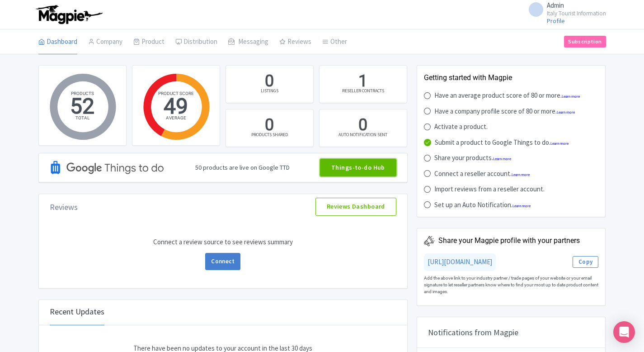 Image resolution: width=644 pixels, height=352 pixels. What do you see at coordinates (269, 128) in the screenshot?
I see `a: 0 PRODUCTS SHARED` at bounding box center [269, 128].